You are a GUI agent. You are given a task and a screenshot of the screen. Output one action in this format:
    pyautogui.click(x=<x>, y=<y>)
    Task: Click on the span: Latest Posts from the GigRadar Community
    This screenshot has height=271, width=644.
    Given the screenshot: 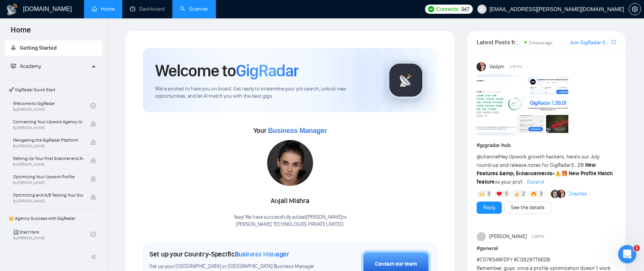 What is the action you would take?
    pyautogui.click(x=499, y=42)
    